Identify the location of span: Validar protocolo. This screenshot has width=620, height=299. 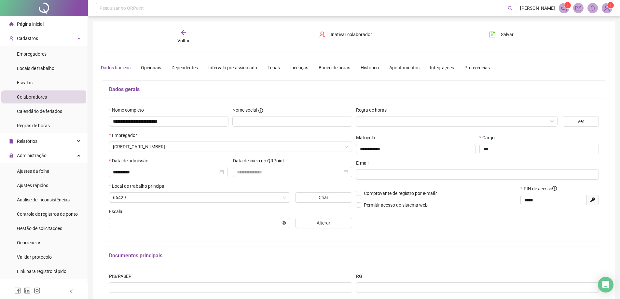
(34, 257).